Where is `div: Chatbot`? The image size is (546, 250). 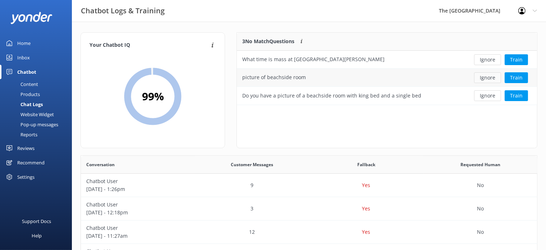 div: Chatbot is located at coordinates (27, 72).